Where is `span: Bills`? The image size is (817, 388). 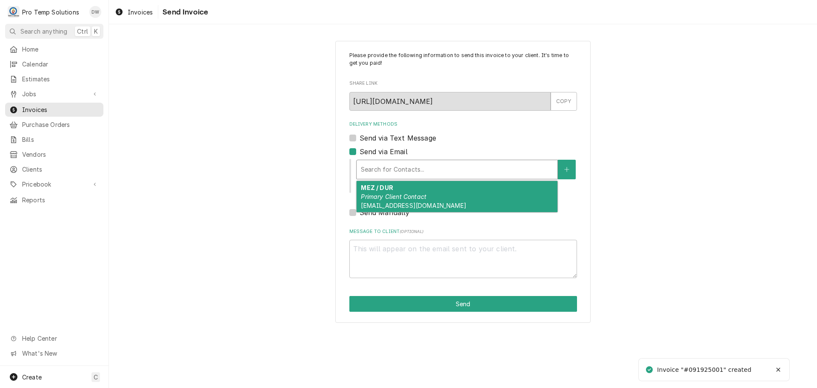 span: Bills is located at coordinates (60, 139).